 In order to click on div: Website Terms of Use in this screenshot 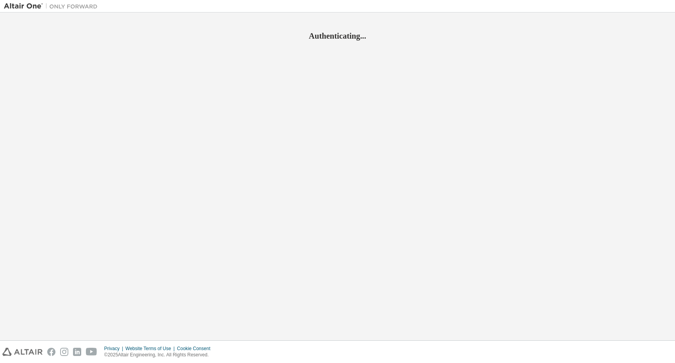, I will do `click(151, 348)`.